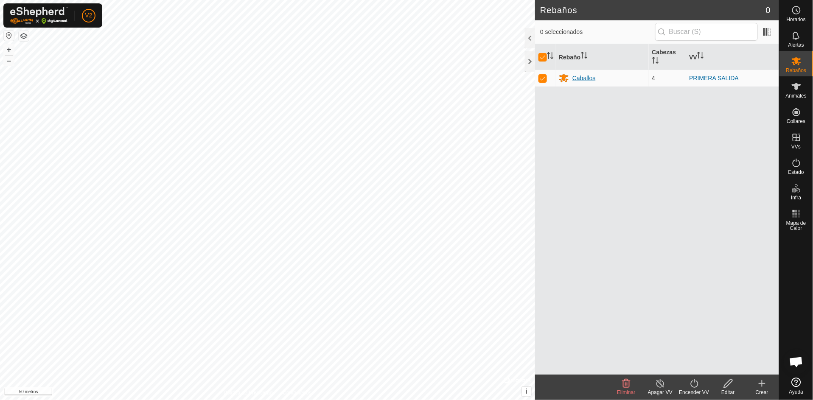 Image resolution: width=813 pixels, height=400 pixels. What do you see at coordinates (248, 393) in the screenshot?
I see `a: Política de Privacidad` at bounding box center [248, 393].